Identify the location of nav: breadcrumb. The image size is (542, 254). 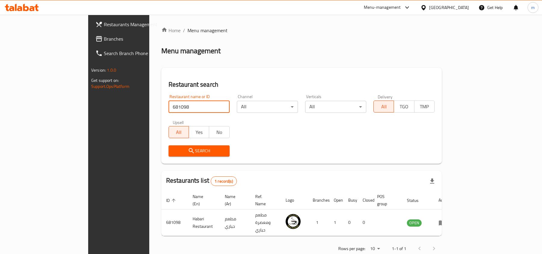
(302, 30).